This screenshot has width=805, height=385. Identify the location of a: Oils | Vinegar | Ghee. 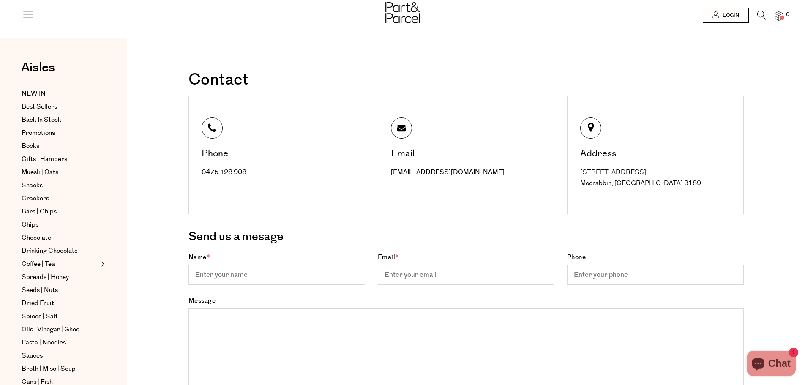
(60, 329).